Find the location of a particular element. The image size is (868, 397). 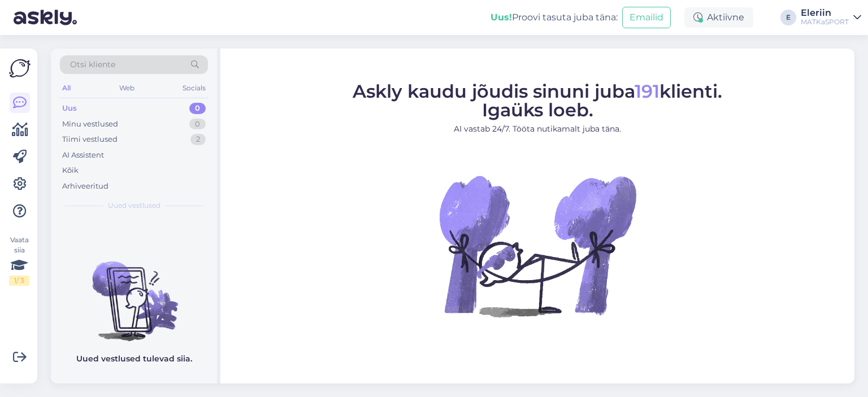

span: 191 is located at coordinates (647, 91).